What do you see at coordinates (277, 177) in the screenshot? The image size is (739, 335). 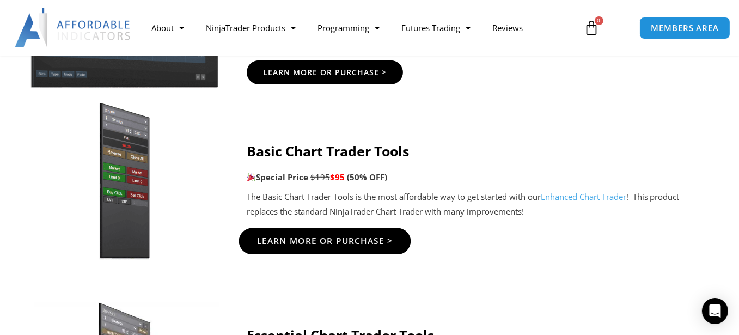 I see `strong: Special Price` at bounding box center [277, 177].